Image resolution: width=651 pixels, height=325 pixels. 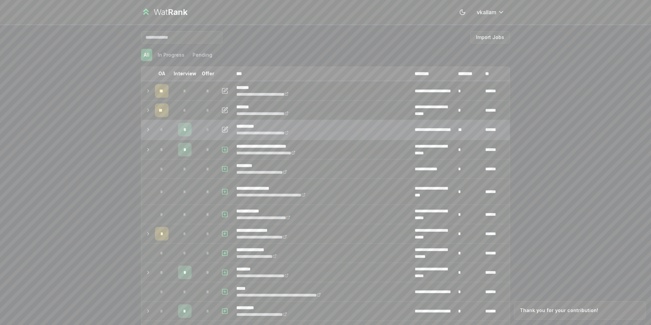 I want to click on button: All, so click(x=147, y=55).